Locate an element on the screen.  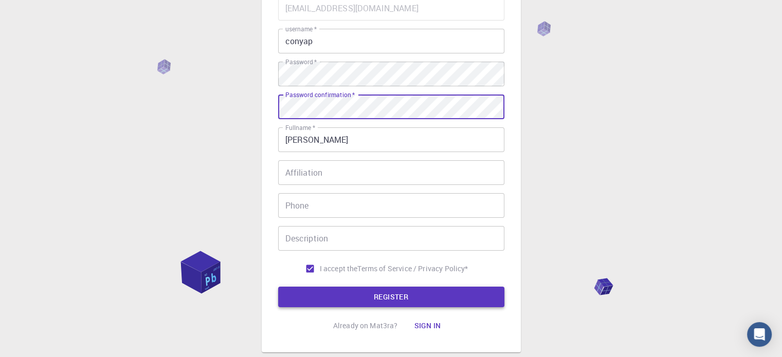
span: I accept the is located at coordinates (339, 269).